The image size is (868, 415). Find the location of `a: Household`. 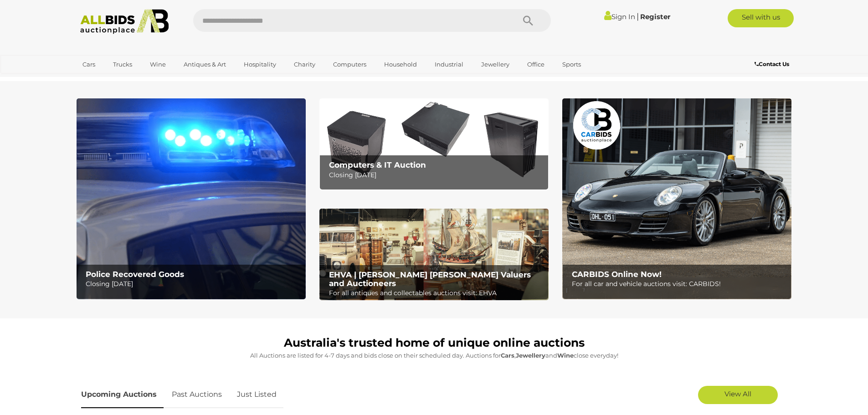

a: Household is located at coordinates (400, 64).